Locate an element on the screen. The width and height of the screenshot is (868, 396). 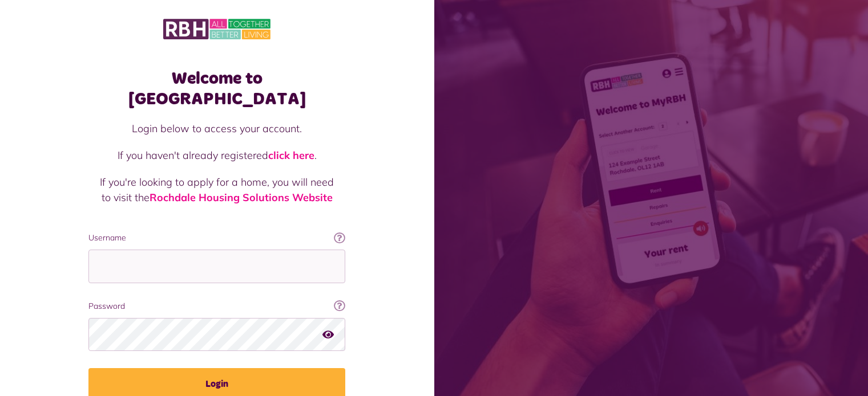
a: click here is located at coordinates (291, 155).